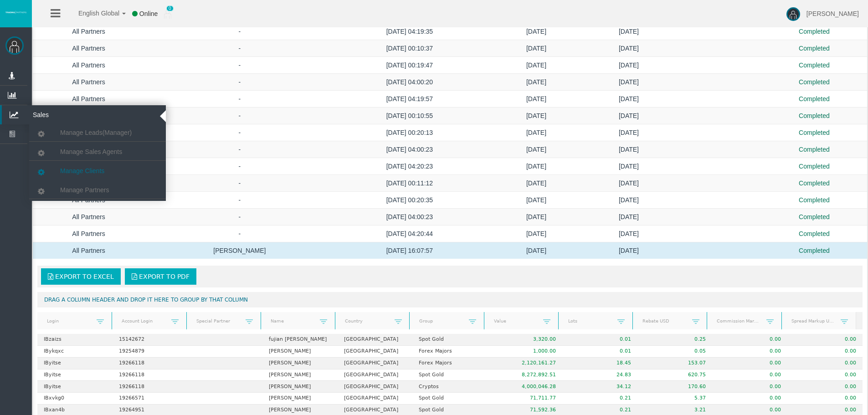  What do you see at coordinates (69, 321) in the screenshot?
I see `a: Login` at bounding box center [69, 321].